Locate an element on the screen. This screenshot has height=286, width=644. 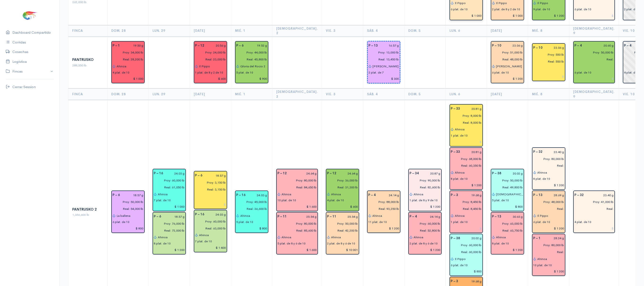
div: Piscina: 10 Peso: 23.06 g Libras Proy: 550 lb Libras Reales: 550 lb Rendimiento: 100.0% Empacador... is located at coordinates (548, 62).